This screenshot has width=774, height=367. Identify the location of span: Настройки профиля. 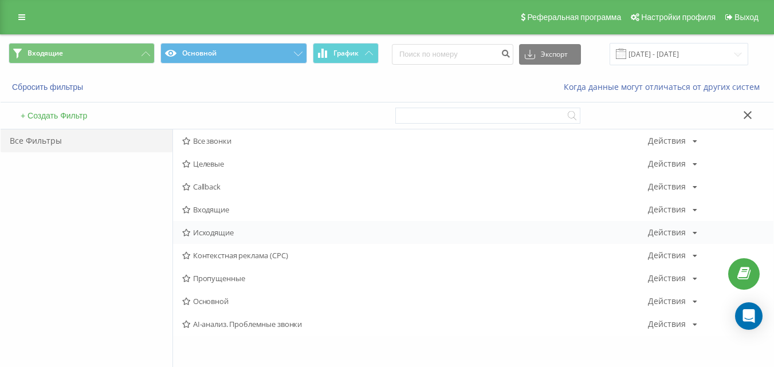
(678, 17).